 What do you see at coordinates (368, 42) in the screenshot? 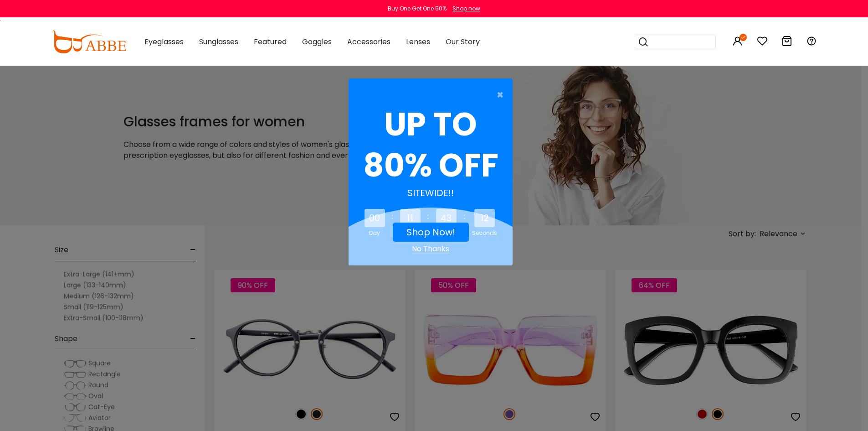
I see `span: Accessories` at bounding box center [368, 42].